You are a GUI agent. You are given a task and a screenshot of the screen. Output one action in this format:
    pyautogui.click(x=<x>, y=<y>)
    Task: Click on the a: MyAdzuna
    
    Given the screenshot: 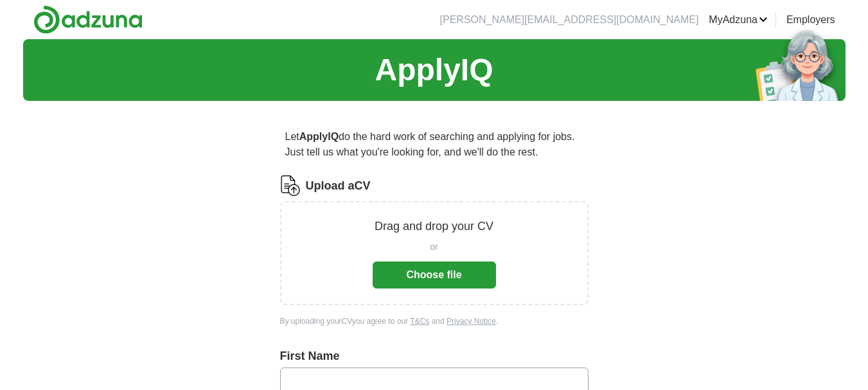 What is the action you would take?
    pyautogui.click(x=738, y=20)
    